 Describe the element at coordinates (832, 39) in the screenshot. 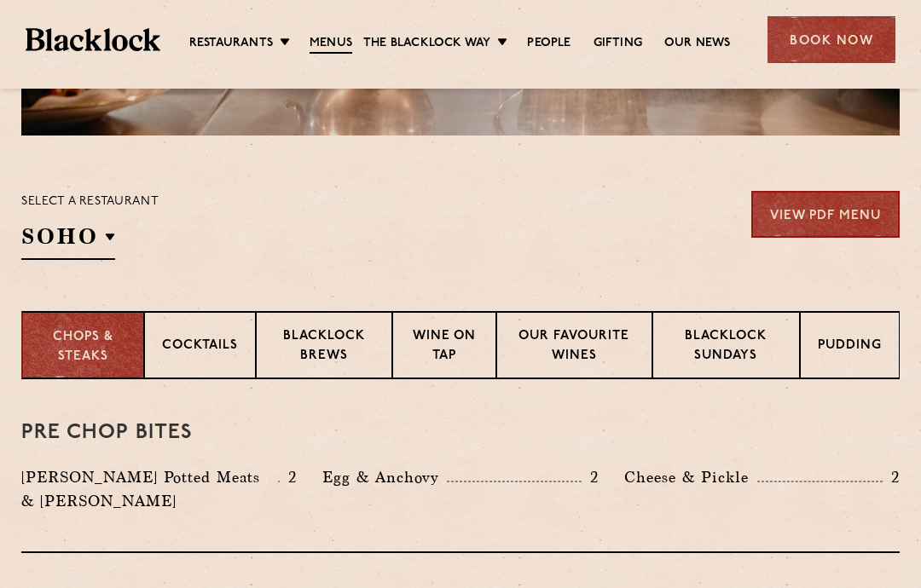

I see `div: Book Now` at that location.